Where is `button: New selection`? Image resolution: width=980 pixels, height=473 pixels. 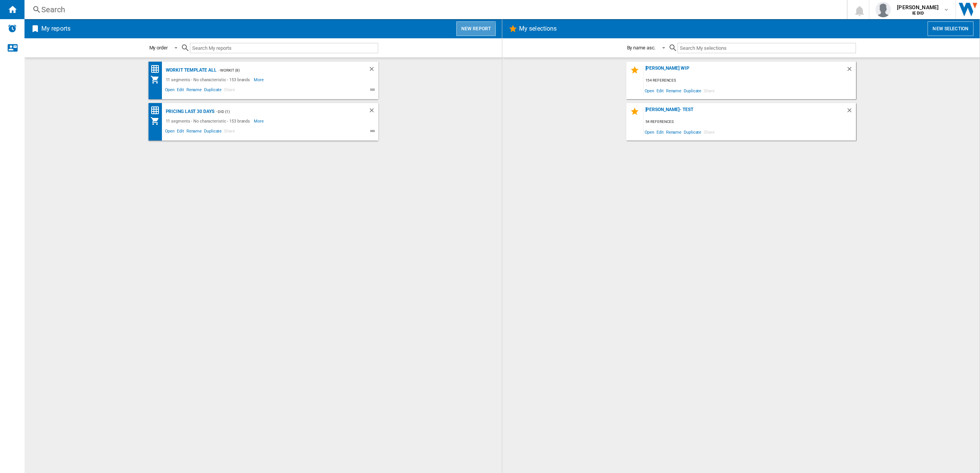
button: New selection is located at coordinates (951, 28).